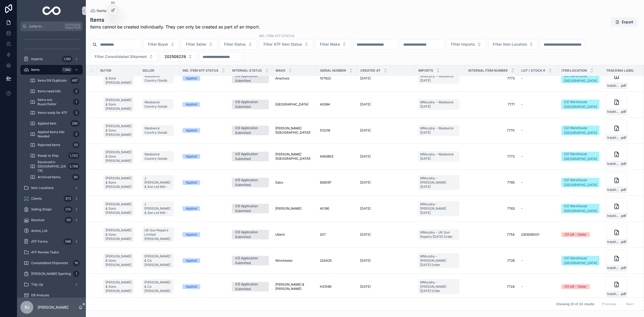  What do you see at coordinates (52, 59) in the screenshot?
I see `a: Imports1,190` at bounding box center [52, 59].